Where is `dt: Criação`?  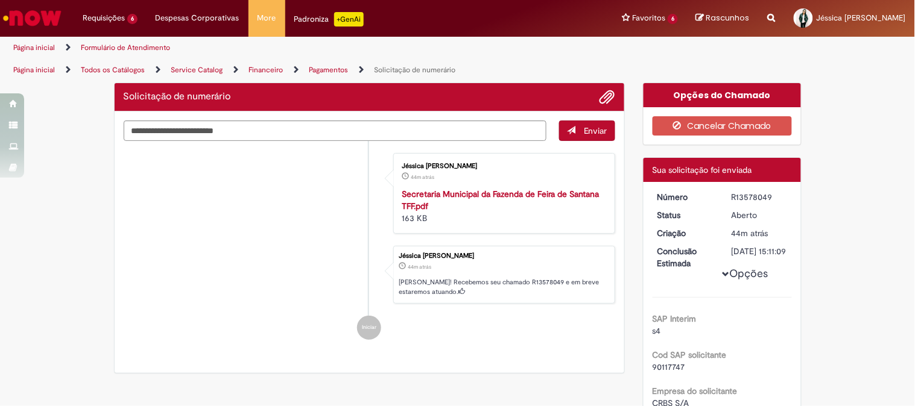
dt: Criação is located at coordinates (685, 233).